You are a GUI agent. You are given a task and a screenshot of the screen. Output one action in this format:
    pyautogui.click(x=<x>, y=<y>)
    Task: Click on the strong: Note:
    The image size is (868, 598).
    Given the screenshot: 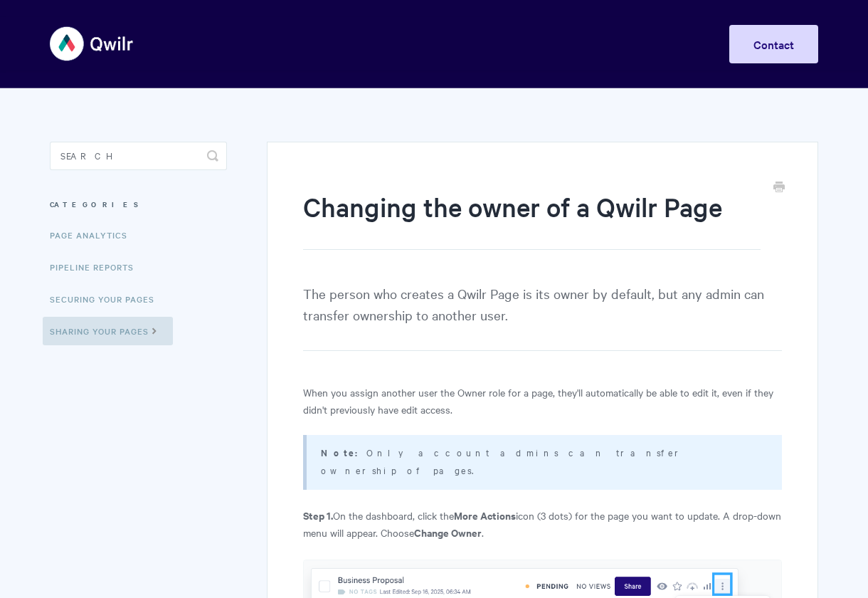 What is the action you would take?
    pyautogui.click(x=343, y=452)
    